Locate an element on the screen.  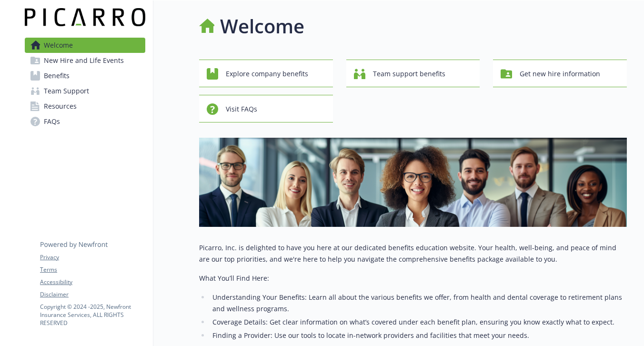
p: What You’ll Find Here: is located at coordinates (413, 278).